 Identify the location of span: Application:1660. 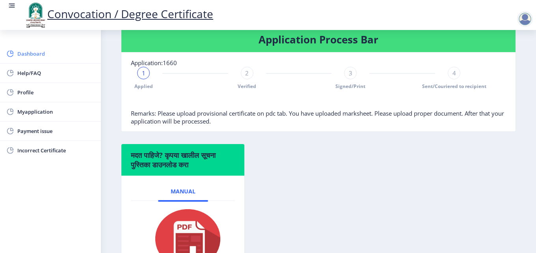
(154, 63).